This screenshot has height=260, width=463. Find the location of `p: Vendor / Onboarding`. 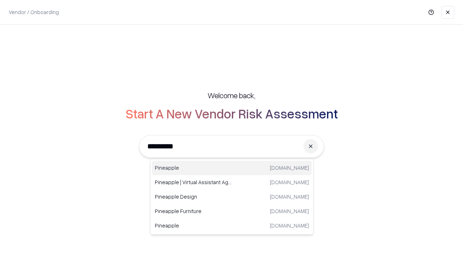

p: Vendor / Onboarding is located at coordinates (34, 12).